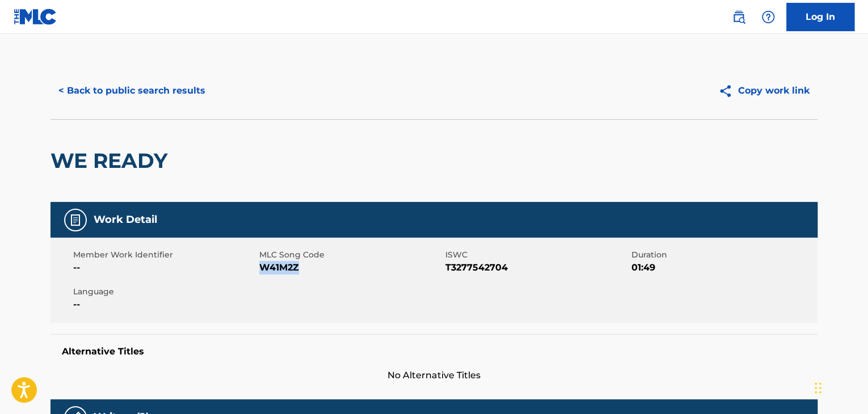 Image resolution: width=868 pixels, height=414 pixels. What do you see at coordinates (125, 220) in the screenshot?
I see `h5: Work Detail` at bounding box center [125, 220].